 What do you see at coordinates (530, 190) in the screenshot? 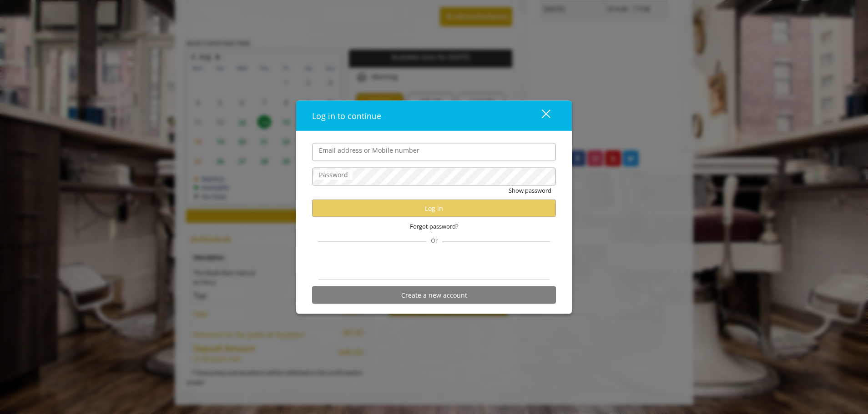
I see `button: Show password` at bounding box center [530, 190].